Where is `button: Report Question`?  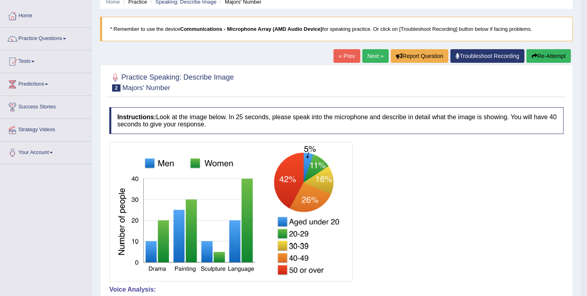
button: Report Question is located at coordinates (420, 56).